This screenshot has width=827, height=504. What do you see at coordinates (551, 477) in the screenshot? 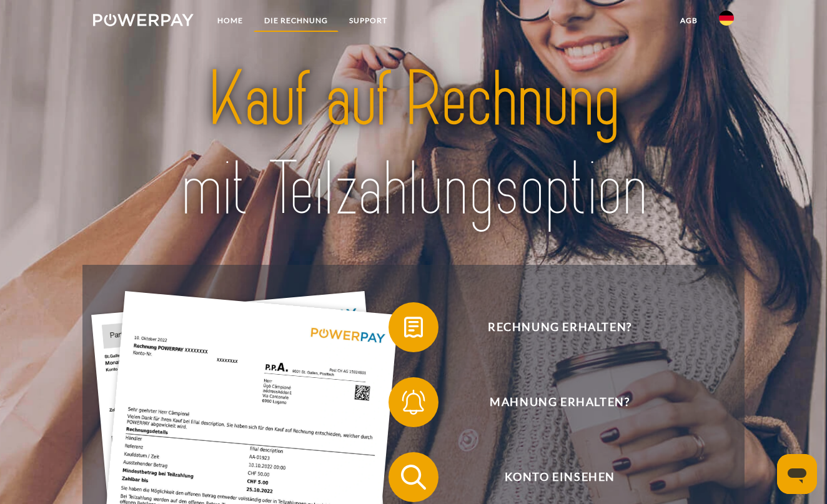
I see `button: Konto einsehen` at bounding box center [551, 477].